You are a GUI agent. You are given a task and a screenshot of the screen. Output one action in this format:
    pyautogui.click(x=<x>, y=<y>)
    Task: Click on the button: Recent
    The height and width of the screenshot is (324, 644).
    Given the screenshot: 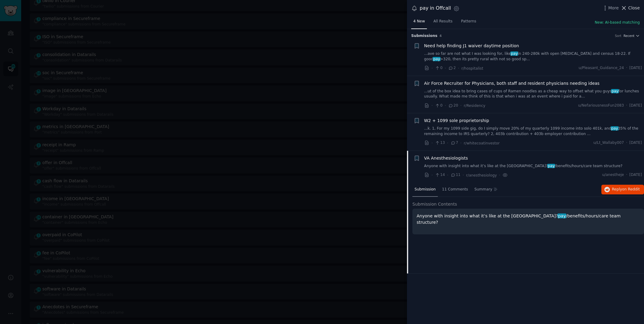 What is the action you would take?
    pyautogui.click(x=632, y=36)
    